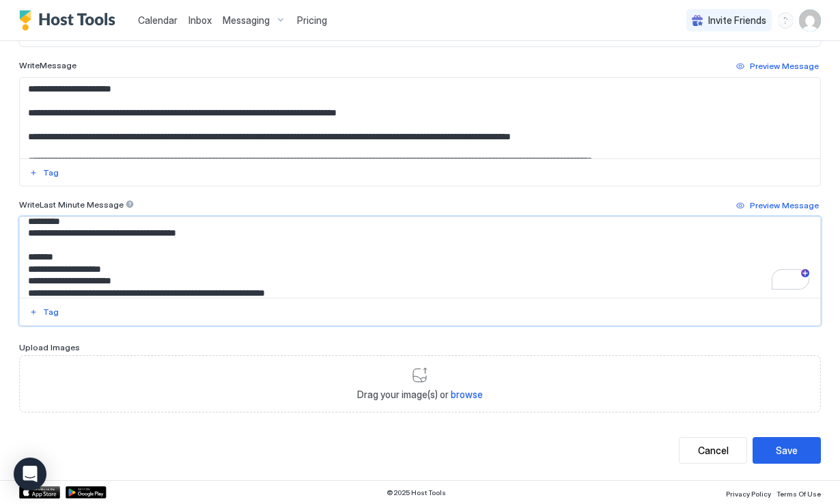 This screenshot has width=840, height=504. Describe the element at coordinates (200, 20) in the screenshot. I see `span: Inbox` at that location.